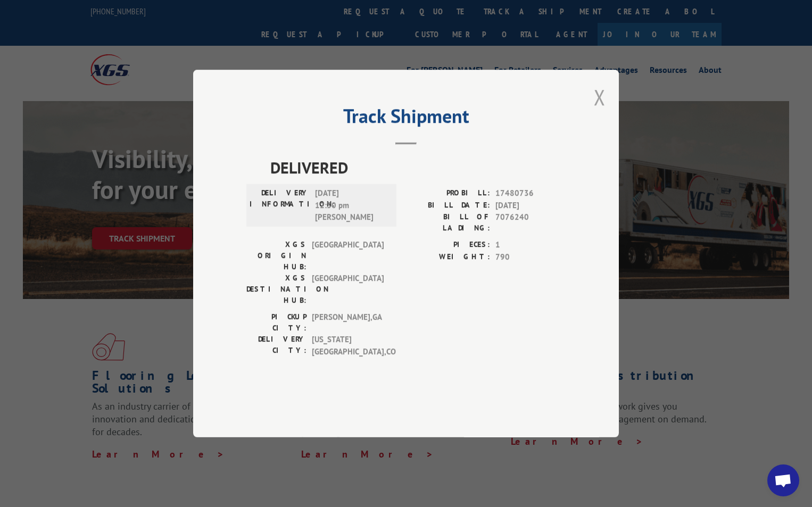  What do you see at coordinates (448, 257) in the screenshot?
I see `label: WEIGHT:` at bounding box center [448, 257].